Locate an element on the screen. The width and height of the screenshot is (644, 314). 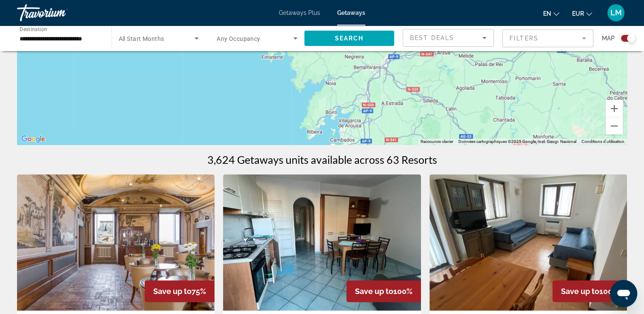
a: Getaways is located at coordinates (351, 13).